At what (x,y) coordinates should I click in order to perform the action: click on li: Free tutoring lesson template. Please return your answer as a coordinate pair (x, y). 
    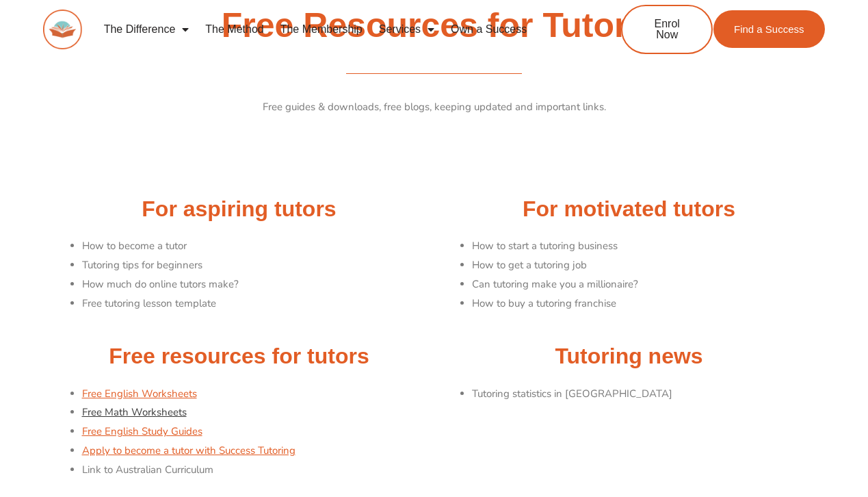
    Looking at the image, I should click on (254, 304).